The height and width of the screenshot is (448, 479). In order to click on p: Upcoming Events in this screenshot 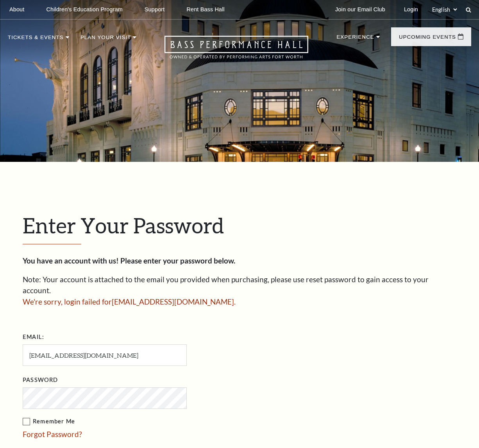, I will do `click(427, 39)`.